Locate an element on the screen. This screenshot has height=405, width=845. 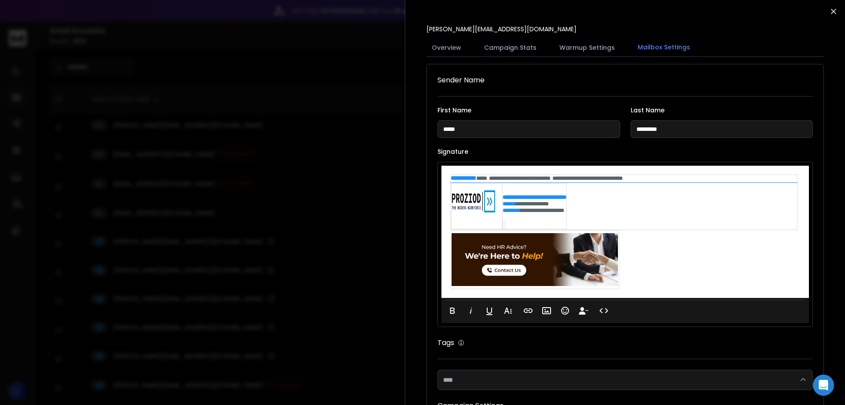
button: Campaign Stats is located at coordinates (510, 48).